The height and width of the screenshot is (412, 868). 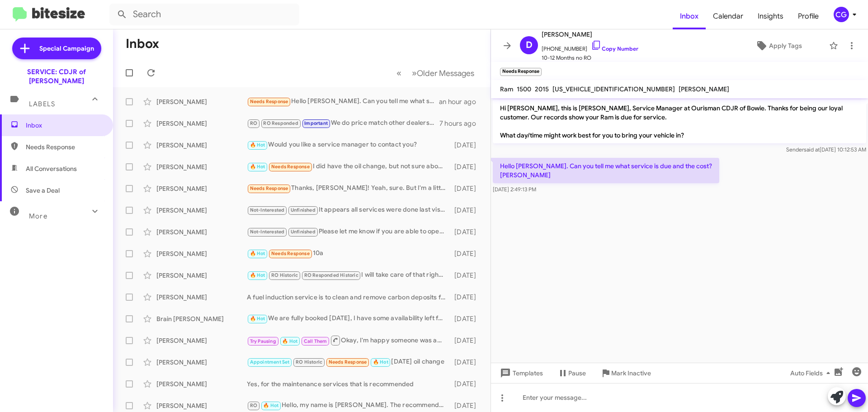 What do you see at coordinates (263, 341) in the screenshot?
I see `span: Try Pausing` at bounding box center [263, 341].